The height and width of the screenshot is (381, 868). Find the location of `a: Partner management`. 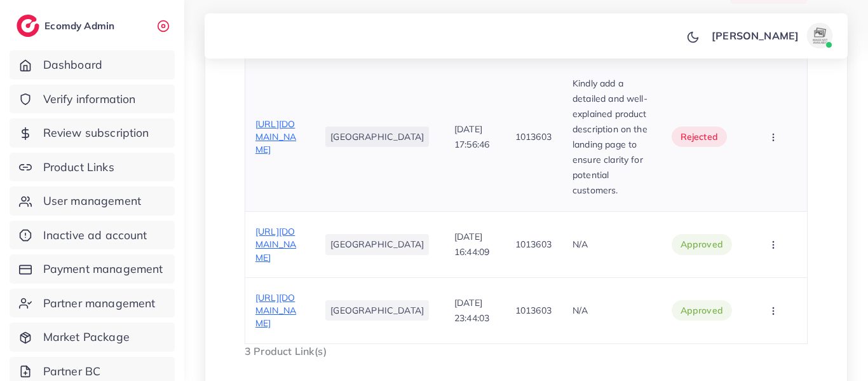

a: Partner management is located at coordinates (93, 303).